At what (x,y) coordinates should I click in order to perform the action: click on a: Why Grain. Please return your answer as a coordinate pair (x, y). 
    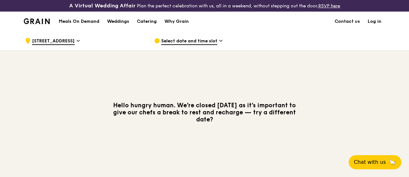
    Looking at the image, I should click on (177, 21).